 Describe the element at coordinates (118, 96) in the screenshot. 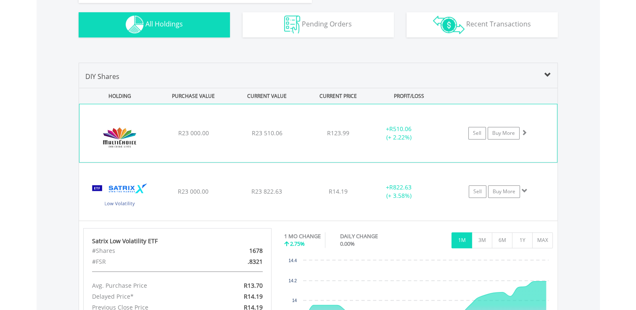

I see `div: HOLDING` at that location.